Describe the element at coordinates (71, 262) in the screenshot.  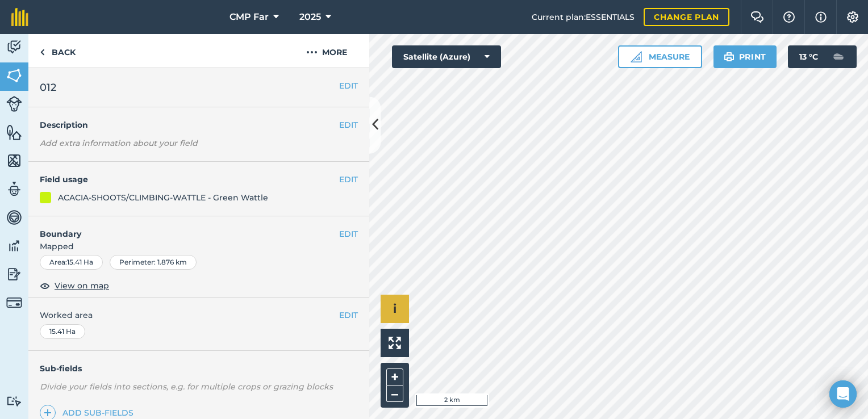
I see `div: Area : 15.41 Ha` at that location.